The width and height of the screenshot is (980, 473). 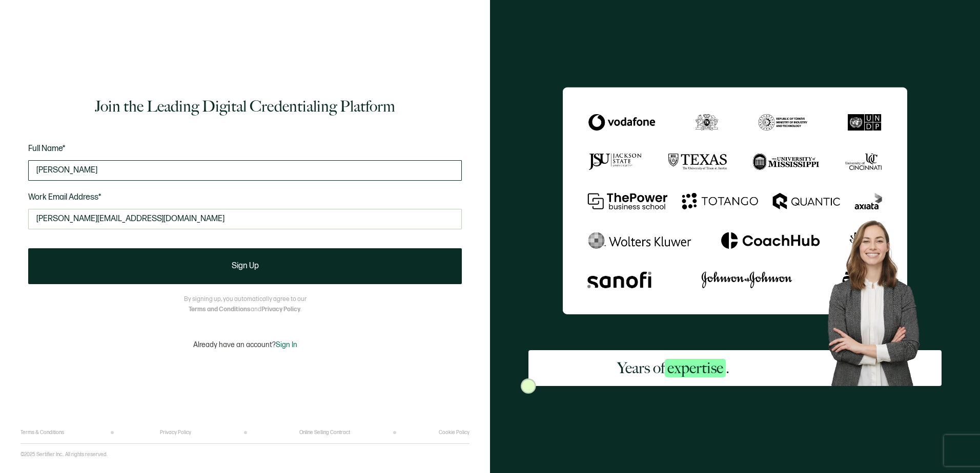 What do you see at coordinates (286, 344) in the screenshot?
I see `span: Sign In` at bounding box center [286, 344].